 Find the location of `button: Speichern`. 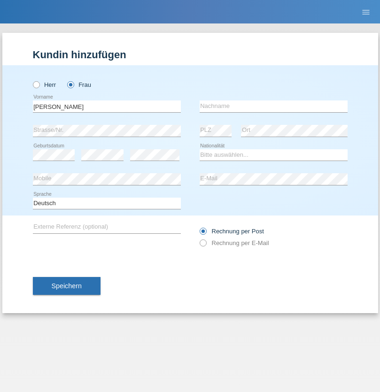

button: Speichern is located at coordinates (67, 286).